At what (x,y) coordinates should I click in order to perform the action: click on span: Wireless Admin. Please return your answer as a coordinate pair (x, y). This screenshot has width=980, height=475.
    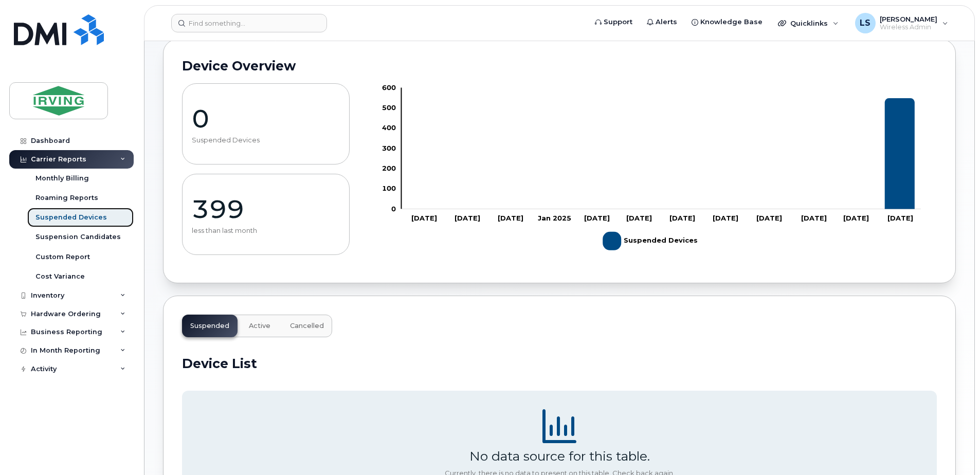
    Looking at the image, I should click on (909, 27).